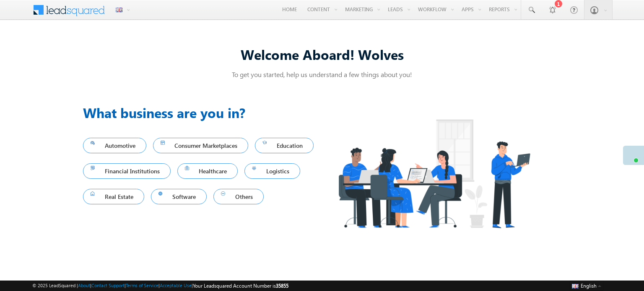 The width and height of the screenshot is (644, 291). I want to click on span: Logistics, so click(272, 171).